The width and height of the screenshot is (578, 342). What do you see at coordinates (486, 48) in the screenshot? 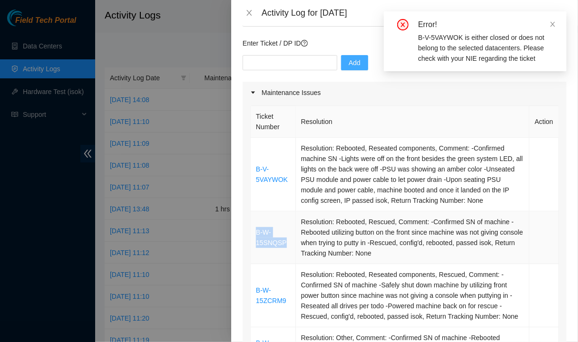
I see `div: B-V-5VAYWOK is either closed or does not belong to the selected datacenters. Please check with yo...` at bounding box center [486, 48].